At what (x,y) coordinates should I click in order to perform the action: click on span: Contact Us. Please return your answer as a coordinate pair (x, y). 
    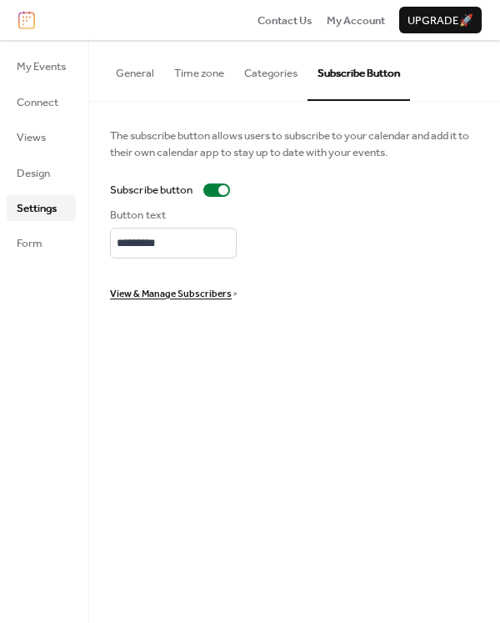
    Looking at the image, I should click on (285, 21).